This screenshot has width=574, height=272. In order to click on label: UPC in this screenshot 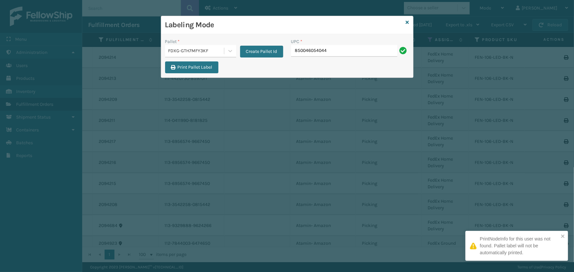, I will do `click(297, 41)`.